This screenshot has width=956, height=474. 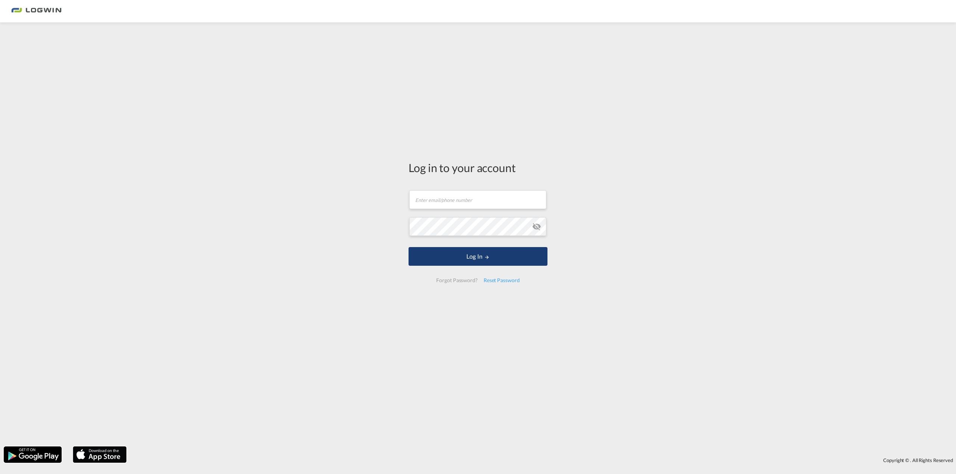 What do you see at coordinates (537, 227) in the screenshot?
I see `md-icon: icon-eye-off` at bounding box center [537, 227].